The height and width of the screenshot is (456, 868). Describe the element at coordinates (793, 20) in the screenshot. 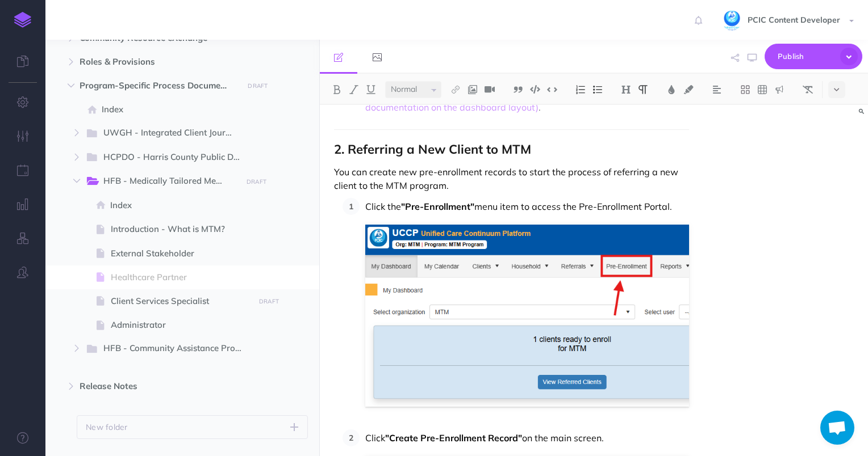

I see `span: PCIC Content Developer` at that location.